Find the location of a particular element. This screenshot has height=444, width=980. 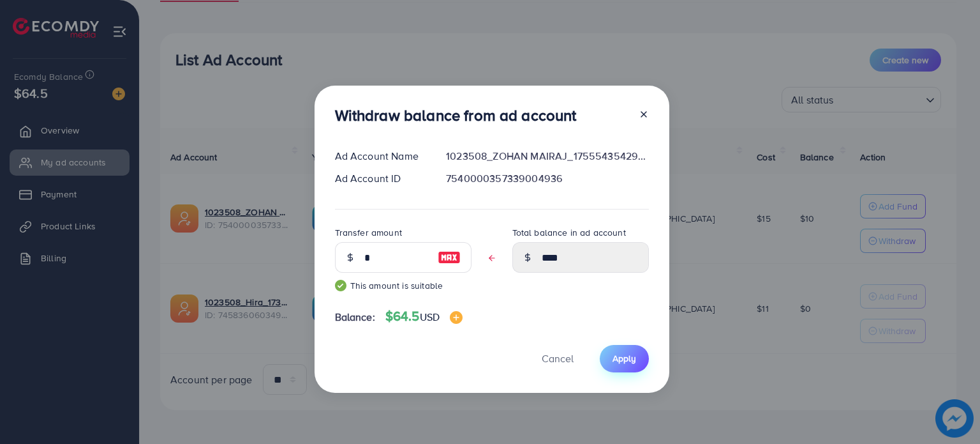

h4: $64.5 is located at coordinates (423, 316).